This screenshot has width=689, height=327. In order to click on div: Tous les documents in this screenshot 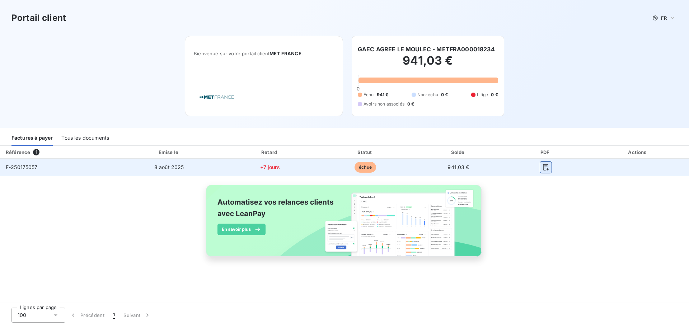, I will do `click(85, 138)`.